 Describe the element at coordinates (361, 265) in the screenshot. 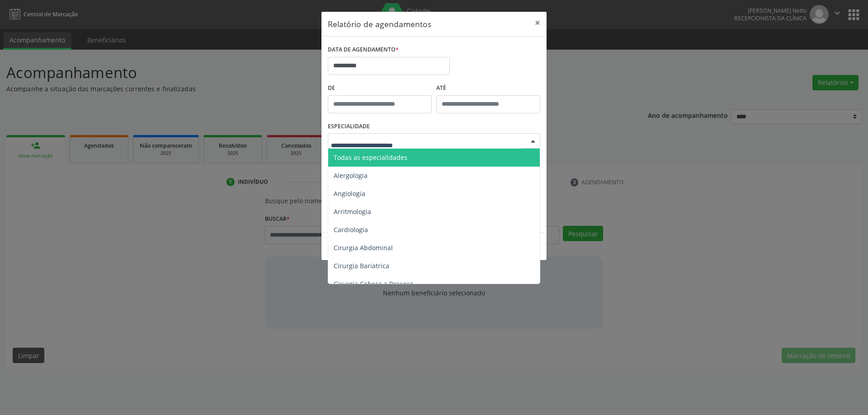

I see `span: Cirurgia Bariatrica` at that location.